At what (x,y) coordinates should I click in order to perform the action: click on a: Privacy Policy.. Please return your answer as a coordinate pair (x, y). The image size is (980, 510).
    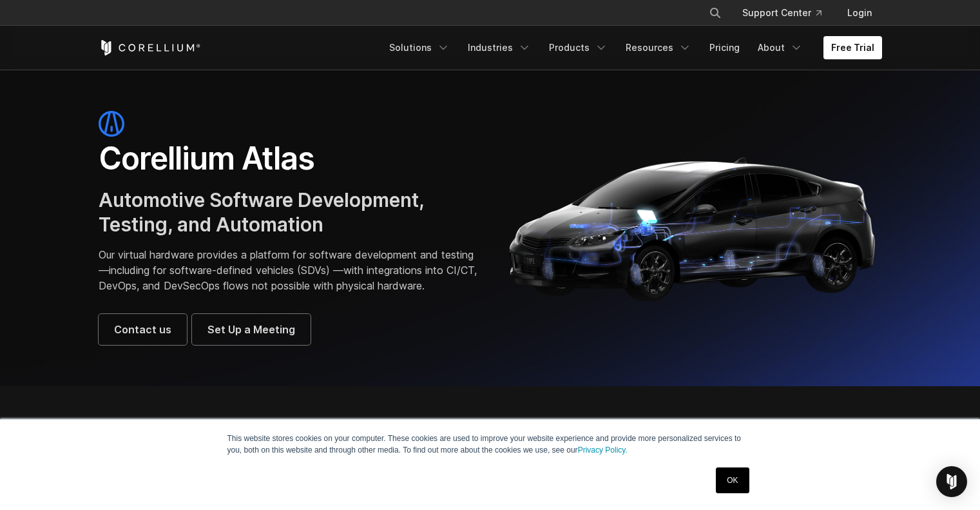
    Looking at the image, I should click on (602, 450).